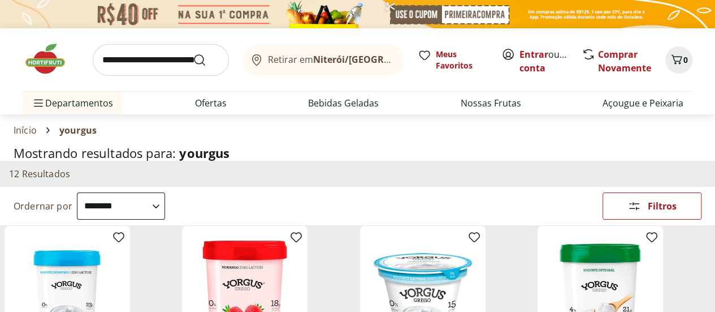 This screenshot has height=312, width=715. What do you see at coordinates (462, 60) in the screenshot?
I see `span: Meus Favoritos` at bounding box center [462, 60].